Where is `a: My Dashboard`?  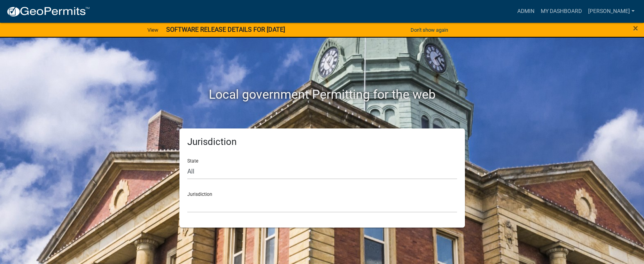
a: My Dashboard is located at coordinates (561, 11).